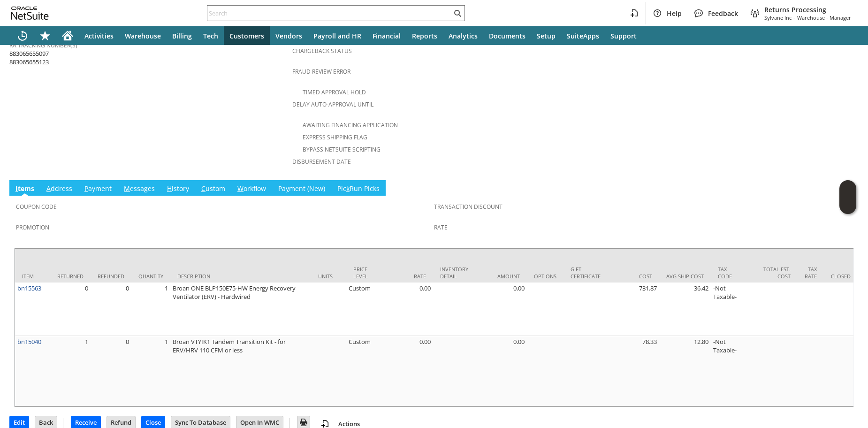 This screenshot has height=428, width=868. I want to click on a: Messages, so click(139, 189).